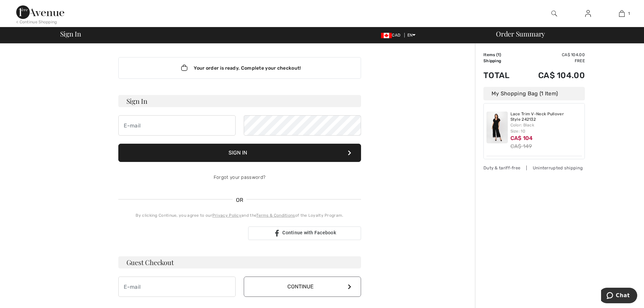  What do you see at coordinates (240, 215) in the screenshot?
I see `div: By clicking Continue, you agree to our and the of the Loyalty Program.` at bounding box center [240, 215].